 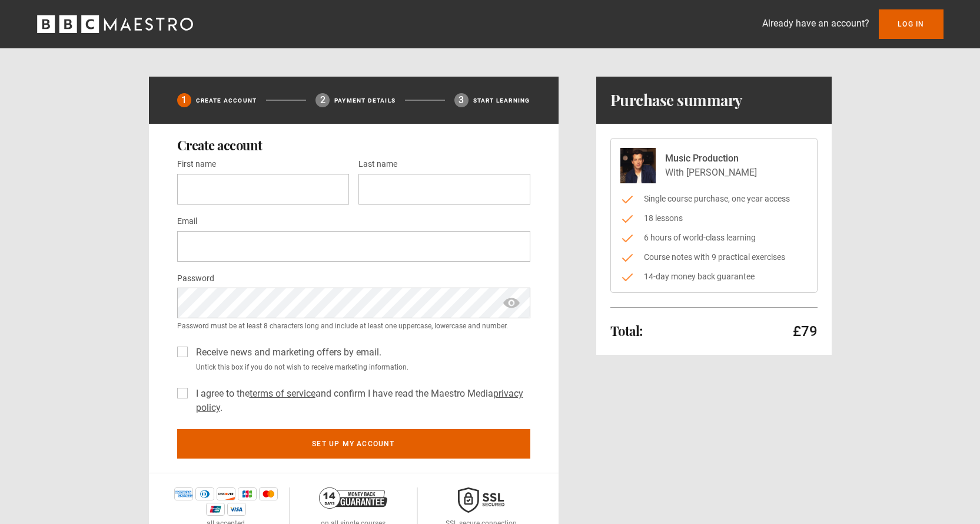 What do you see at coordinates (197, 164) in the screenshot?
I see `label: First name` at bounding box center [197, 164].